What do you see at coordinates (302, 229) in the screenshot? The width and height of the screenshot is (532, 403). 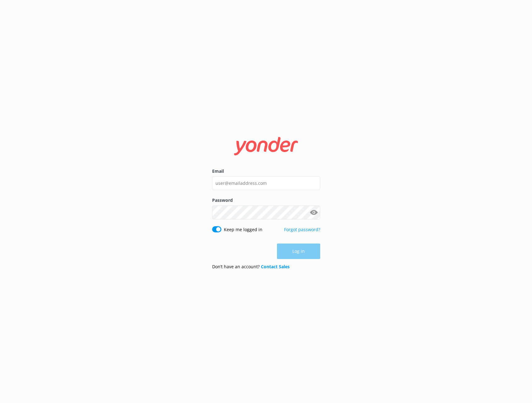 I see `a: Forgot password?` at bounding box center [302, 229].